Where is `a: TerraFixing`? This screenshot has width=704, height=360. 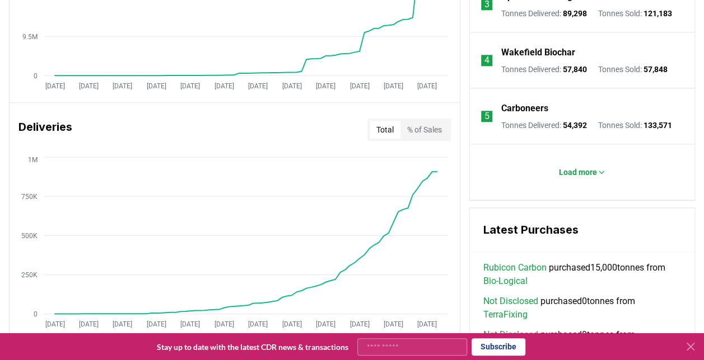 a: TerraFixing is located at coordinates (505, 315).